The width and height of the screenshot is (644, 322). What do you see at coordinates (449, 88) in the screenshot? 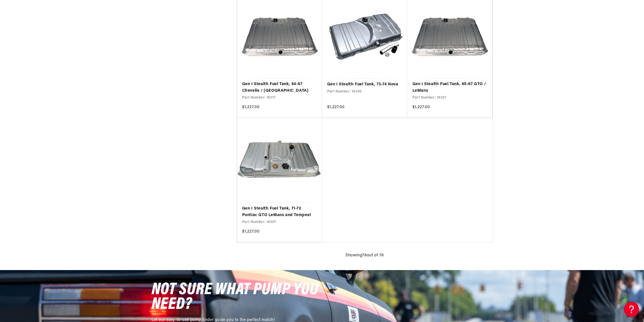
I see `a: Gen I Stealth Fuel Tank, 65-67 GTO / LeMans` at bounding box center [449, 88].